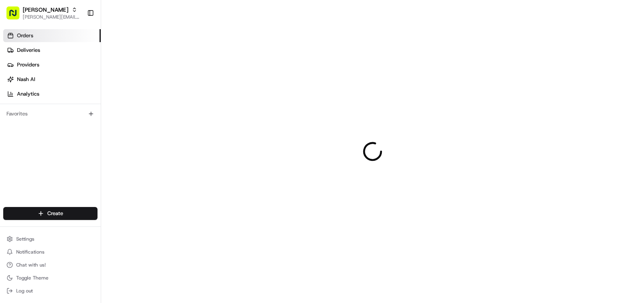 The width and height of the screenshot is (644, 303). Describe the element at coordinates (51, 94) in the screenshot. I see `a: Analytics` at that location.